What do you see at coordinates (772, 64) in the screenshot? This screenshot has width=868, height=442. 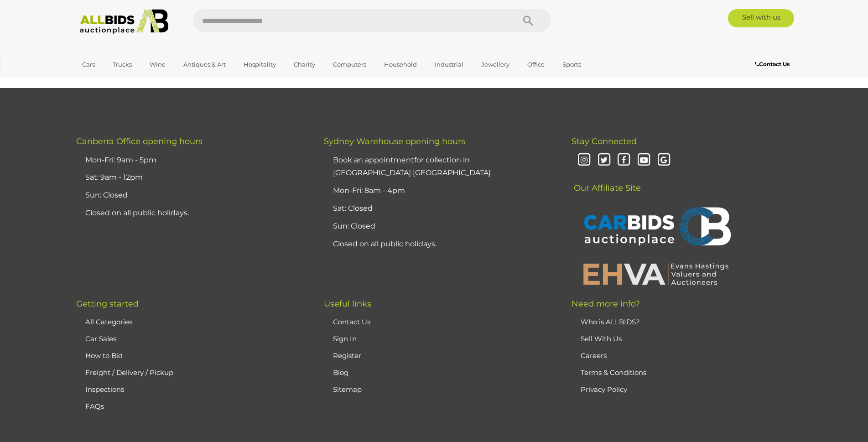 I see `b: Contact Us` at bounding box center [772, 64].